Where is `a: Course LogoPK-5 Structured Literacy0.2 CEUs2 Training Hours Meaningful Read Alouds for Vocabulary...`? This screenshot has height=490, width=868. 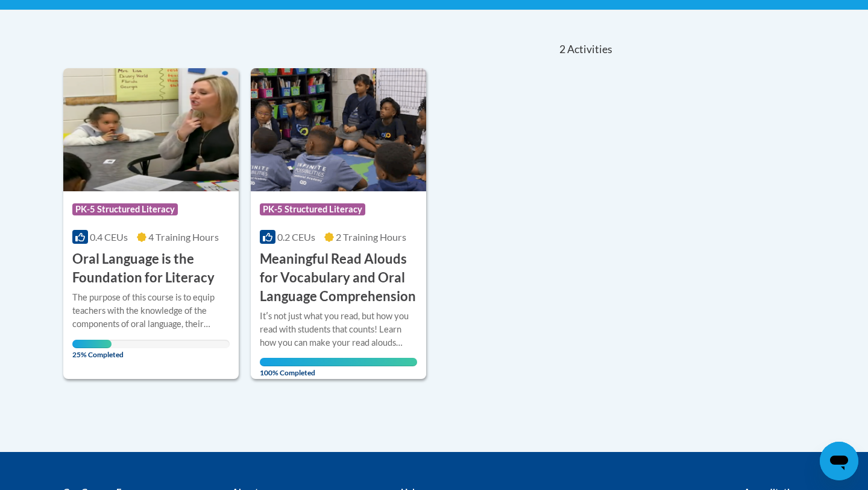
a: Course LogoPK-5 Structured Literacy0.2 CEUs2 Training Hours Meaningful Read Alouds for Vocabulary... is located at coordinates (338, 223).